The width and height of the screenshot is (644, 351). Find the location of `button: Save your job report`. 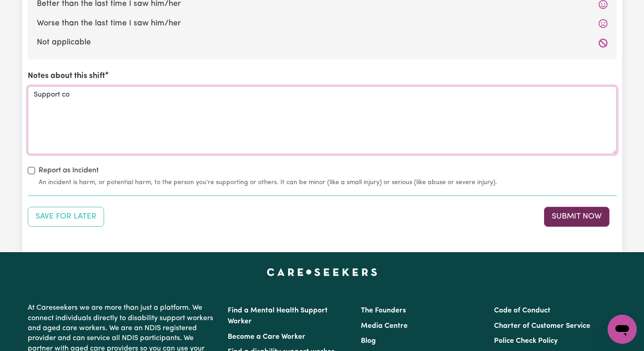

button: Save your job report is located at coordinates (66, 217).